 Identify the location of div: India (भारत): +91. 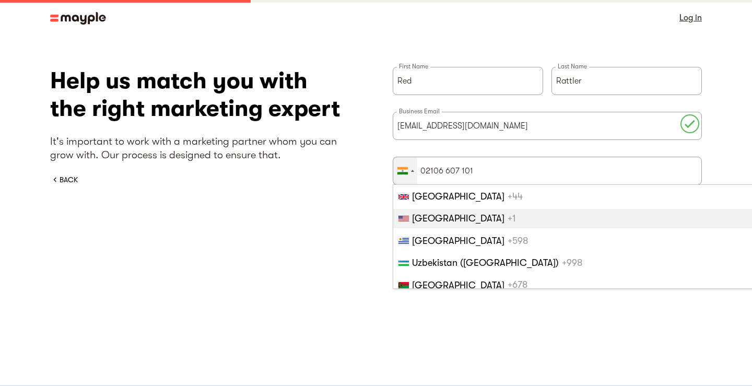
(405, 171).